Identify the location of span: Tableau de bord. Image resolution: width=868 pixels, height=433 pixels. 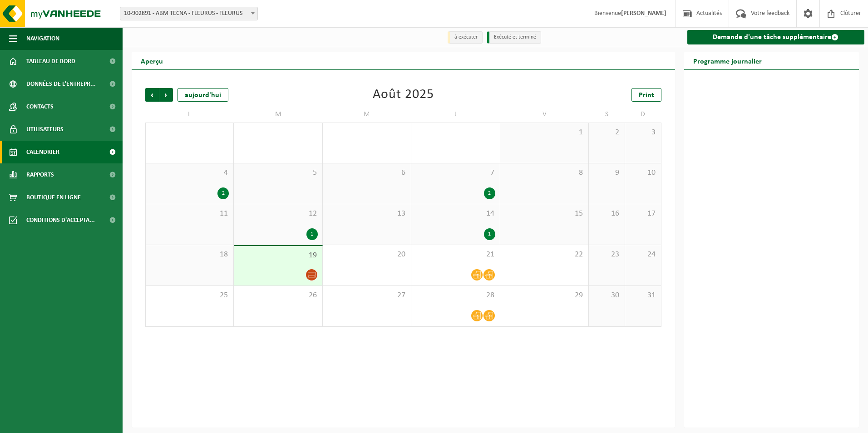
(51, 62).